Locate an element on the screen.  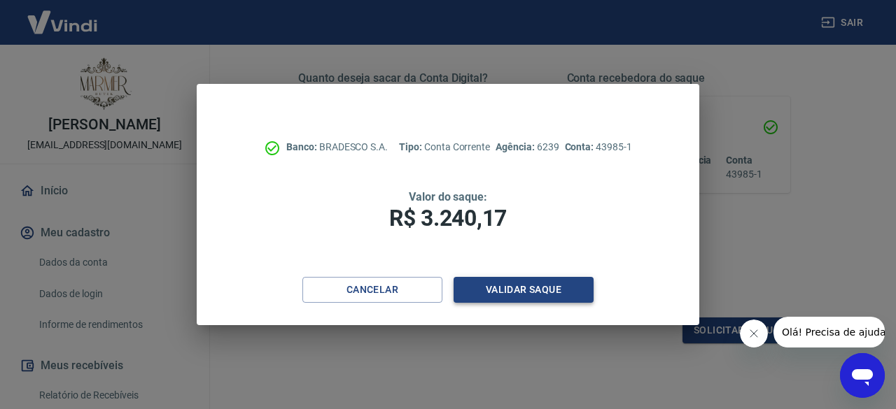
p: 6239 is located at coordinates (527, 147).